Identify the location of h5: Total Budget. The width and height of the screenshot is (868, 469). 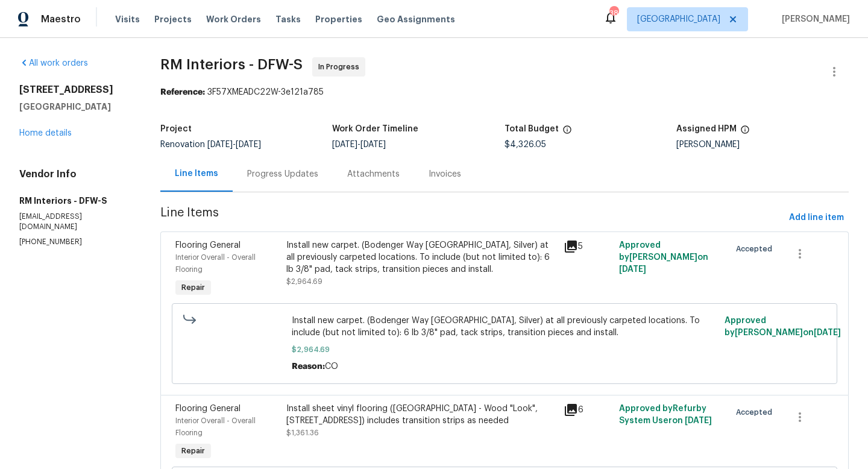
(532, 129).